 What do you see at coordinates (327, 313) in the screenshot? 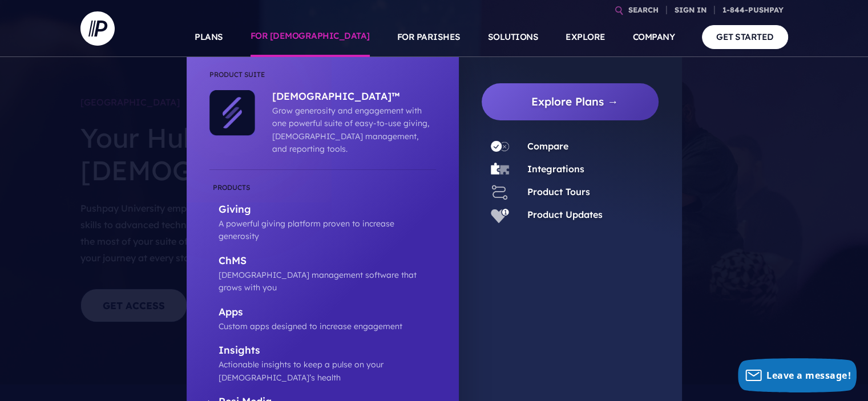
I see `p: Apps` at bounding box center [327, 313].